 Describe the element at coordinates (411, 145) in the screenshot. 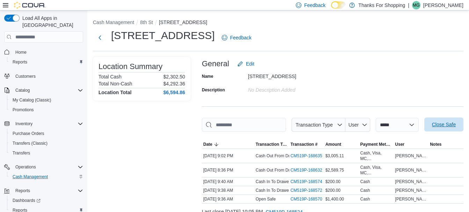

I see `button: User` at that location.